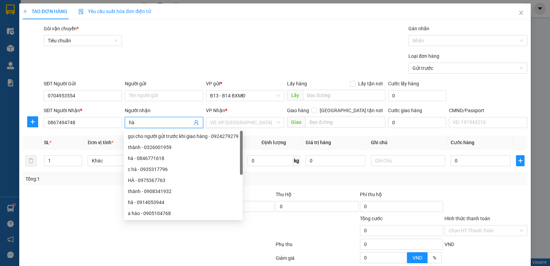 This screenshot has height=266, width=550. Describe the element at coordinates (403, 83) in the screenshot. I see `label: Cước lấy hàng` at that location.